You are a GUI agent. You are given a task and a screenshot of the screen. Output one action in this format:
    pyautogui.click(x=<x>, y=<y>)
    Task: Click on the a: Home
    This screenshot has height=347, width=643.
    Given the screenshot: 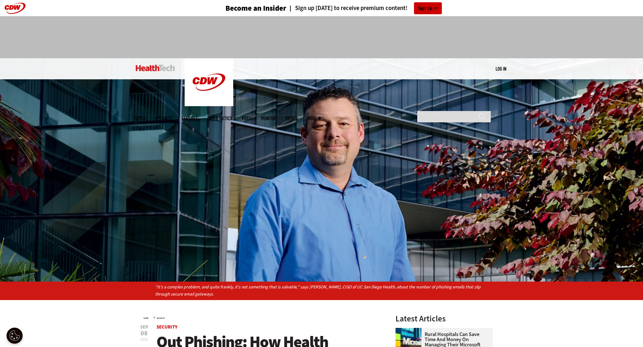 What is the action you would take?
    pyautogui.click(x=146, y=318)
    